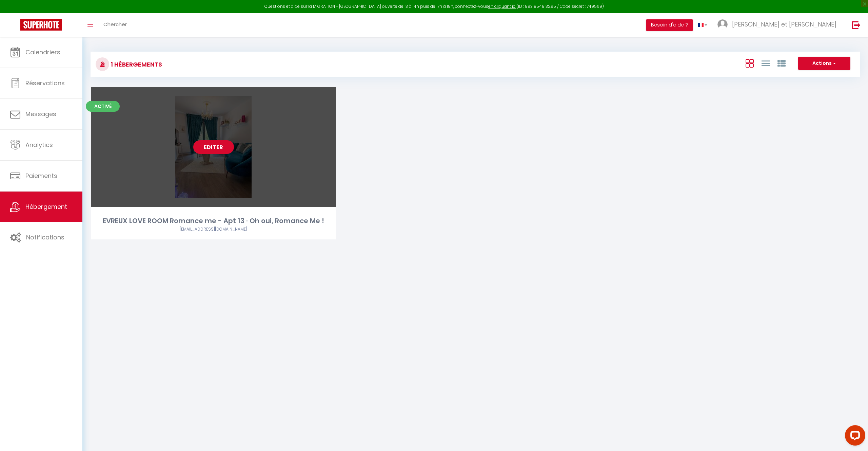 This screenshot has height=451, width=868. I want to click on span: Activé, so click(103, 106).